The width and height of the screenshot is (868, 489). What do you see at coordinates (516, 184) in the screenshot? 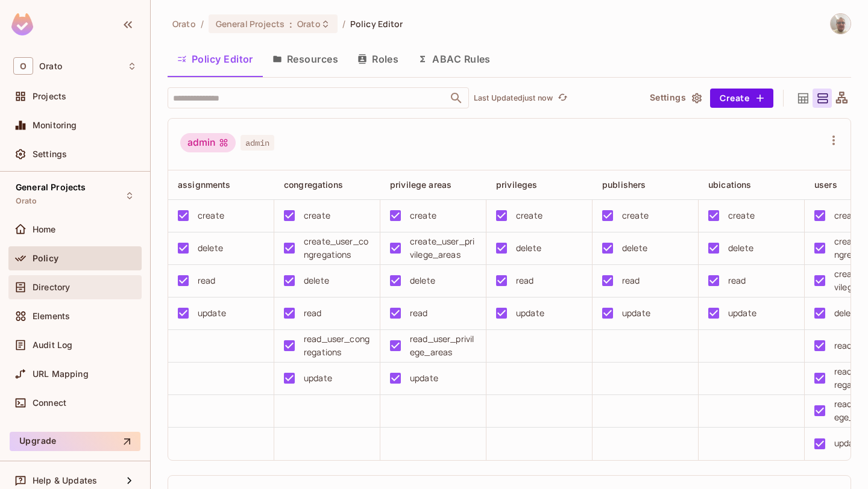
I see `span: privileges` at bounding box center [516, 184].